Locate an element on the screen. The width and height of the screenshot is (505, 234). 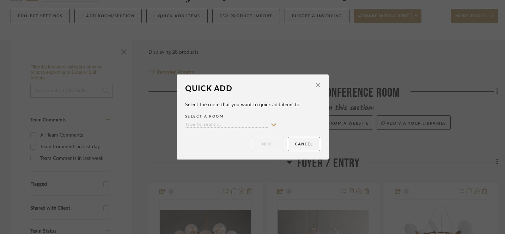
button: Cancel is located at coordinates (304, 144).